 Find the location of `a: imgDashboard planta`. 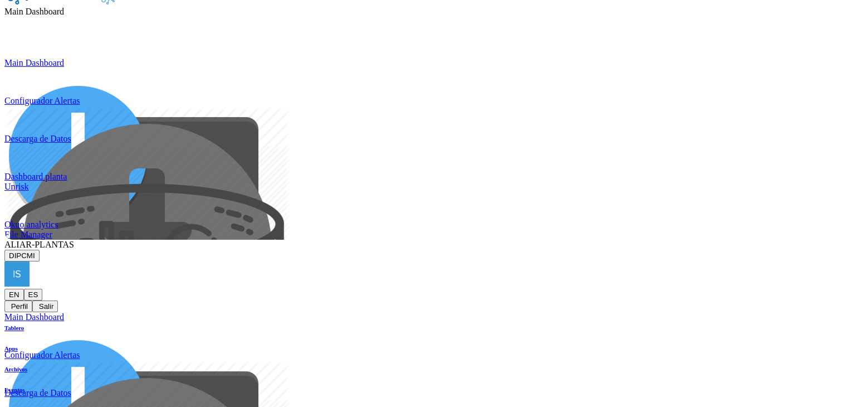

a: imgDashboard planta is located at coordinates (423, 163).